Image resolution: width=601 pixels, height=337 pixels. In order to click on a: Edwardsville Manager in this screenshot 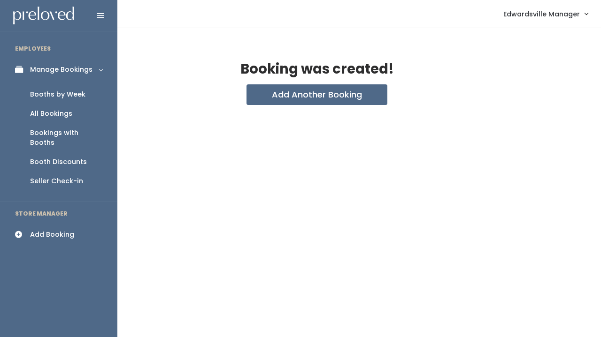, I will do `click(545, 14)`.